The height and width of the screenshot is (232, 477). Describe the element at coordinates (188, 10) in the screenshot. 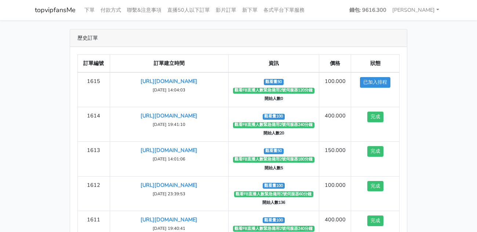

I see `a: 直播50人以下訂單` at that location.